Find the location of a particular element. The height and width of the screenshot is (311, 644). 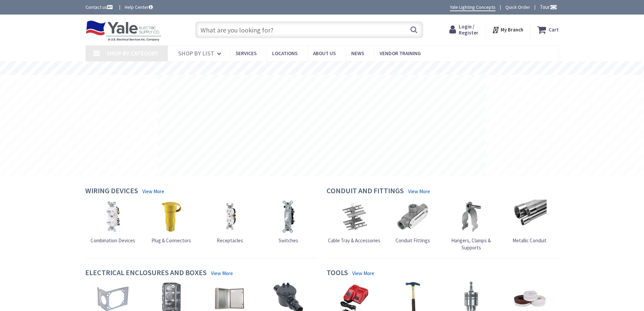

strong: My Branch is located at coordinates (512, 30).